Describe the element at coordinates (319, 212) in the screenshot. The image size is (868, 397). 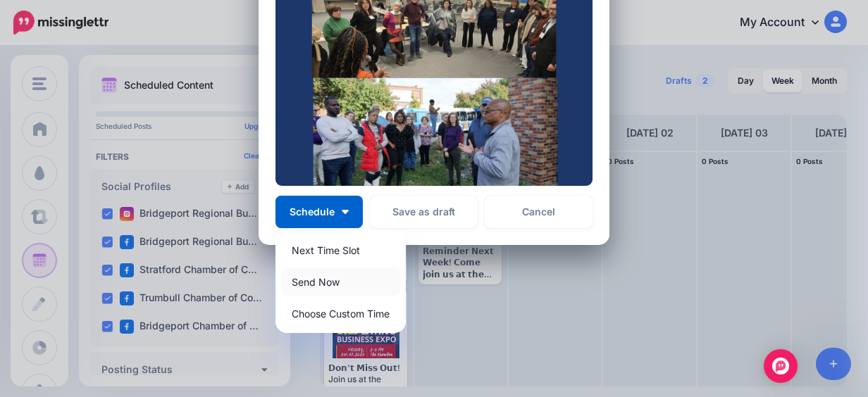
I see `button: Schedule` at that location.